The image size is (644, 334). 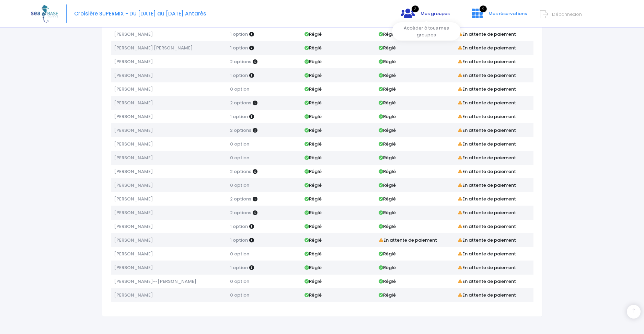 What do you see at coordinates (483, 9) in the screenshot?
I see `span: 2` at bounding box center [483, 9].